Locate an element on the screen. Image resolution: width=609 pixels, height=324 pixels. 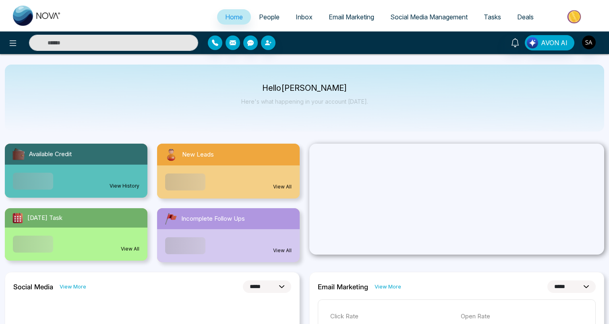
span: New Leads is located at coordinates (198, 154).